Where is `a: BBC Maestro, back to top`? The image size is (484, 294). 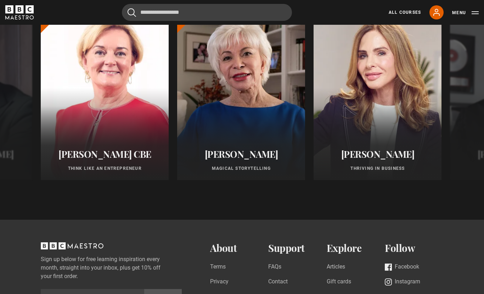
a: BBC Maestro, back to top is located at coordinates (72, 248).